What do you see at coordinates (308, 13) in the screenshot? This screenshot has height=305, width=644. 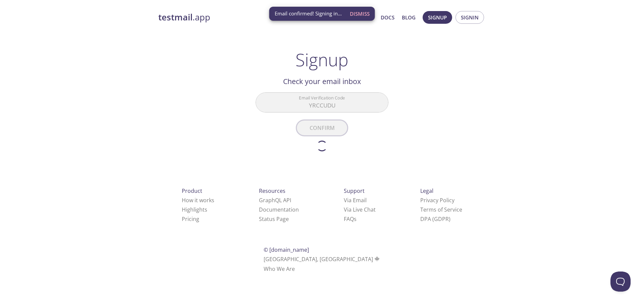 I see `span: Email confirmed! Signing in...` at bounding box center [308, 13].